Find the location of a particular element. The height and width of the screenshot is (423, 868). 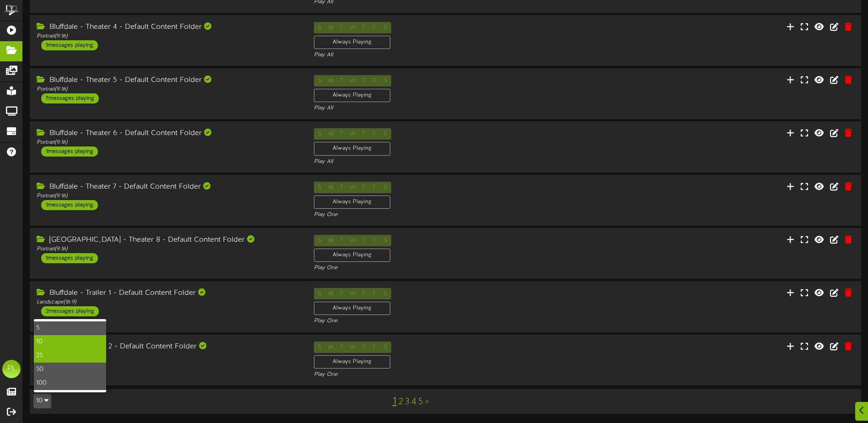

div: 25 is located at coordinates (70, 356).